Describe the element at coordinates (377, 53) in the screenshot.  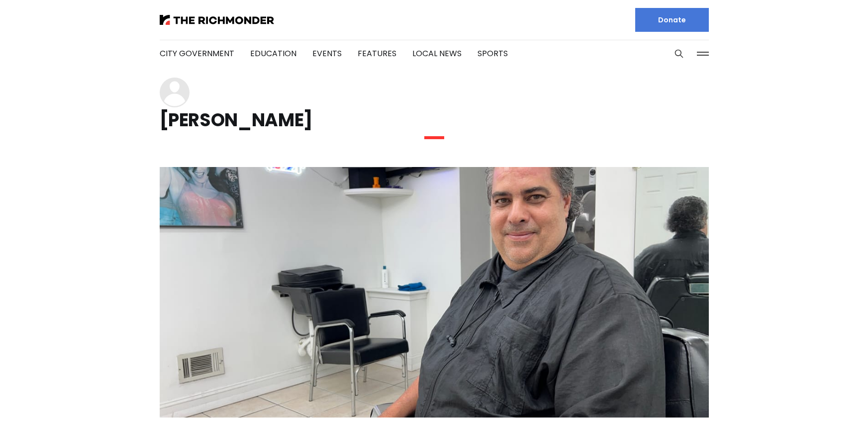
I see `a: Features` at that location.